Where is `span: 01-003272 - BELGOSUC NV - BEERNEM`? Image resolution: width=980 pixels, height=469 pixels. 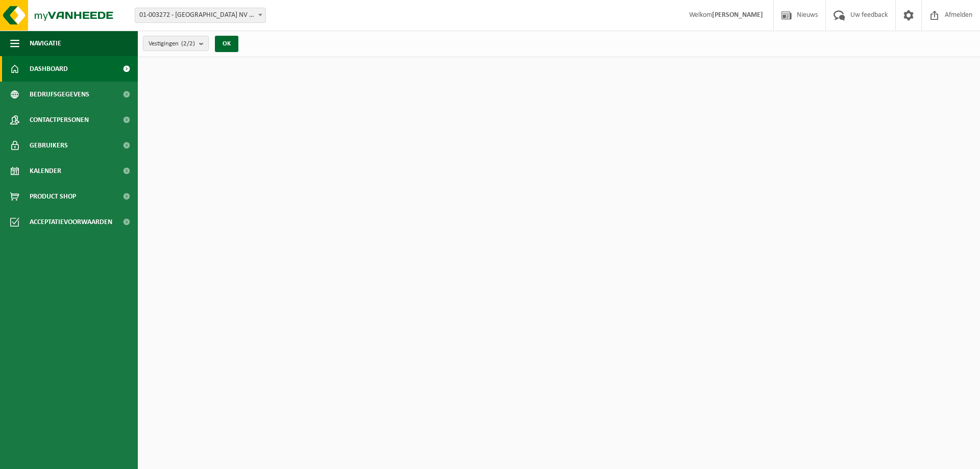 span: 01-003272 - BELGOSUC NV - BEERNEM is located at coordinates (200, 15).